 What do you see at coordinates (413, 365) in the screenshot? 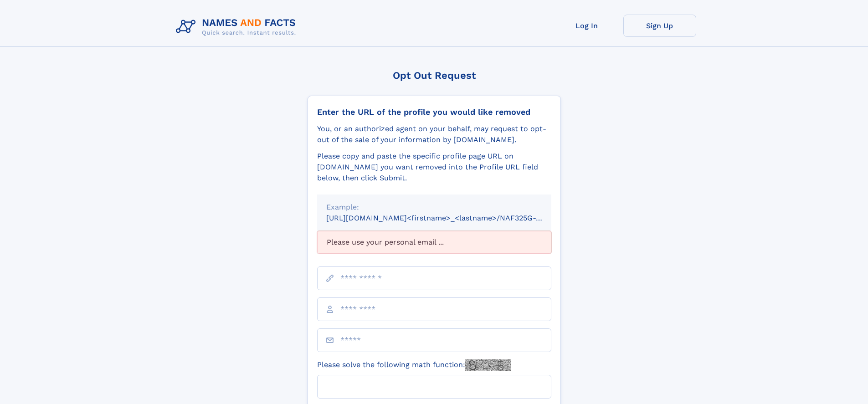
I see `label: Please solve the following math function:` at bounding box center [413, 365].